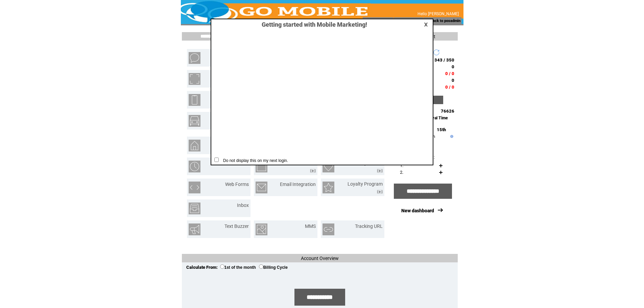 The width and height of the screenshot is (644, 308). Describe the element at coordinates (328, 187) in the screenshot. I see `img: loyalty-program.png` at that location.